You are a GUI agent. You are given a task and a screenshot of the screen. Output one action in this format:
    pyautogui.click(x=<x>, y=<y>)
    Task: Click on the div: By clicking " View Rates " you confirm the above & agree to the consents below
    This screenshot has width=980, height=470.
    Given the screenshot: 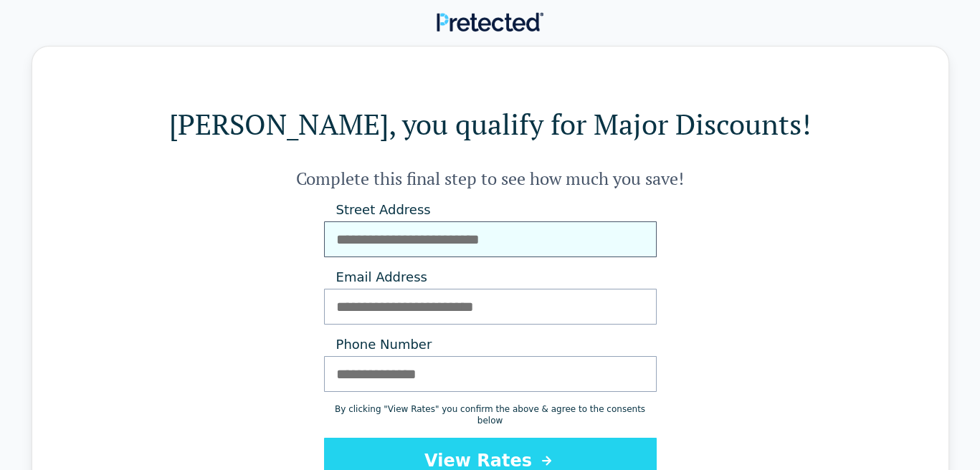 What is the action you would take?
    pyautogui.click(x=490, y=415)
    